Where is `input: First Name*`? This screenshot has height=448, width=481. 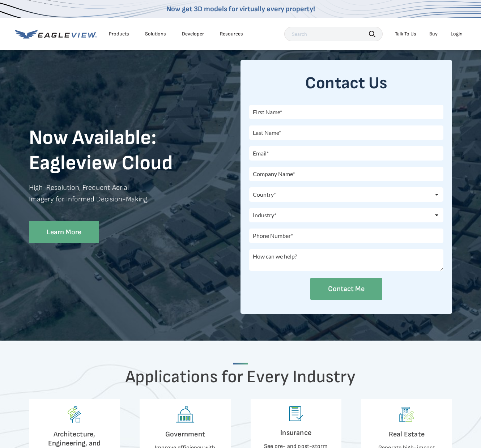 input: First Name* is located at coordinates (346, 112).